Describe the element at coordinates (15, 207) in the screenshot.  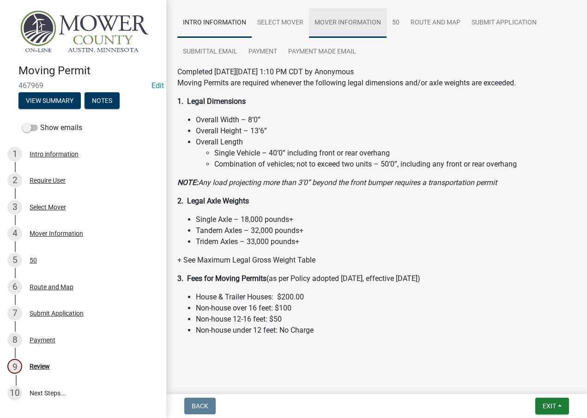
I see `div: 3` at that location.